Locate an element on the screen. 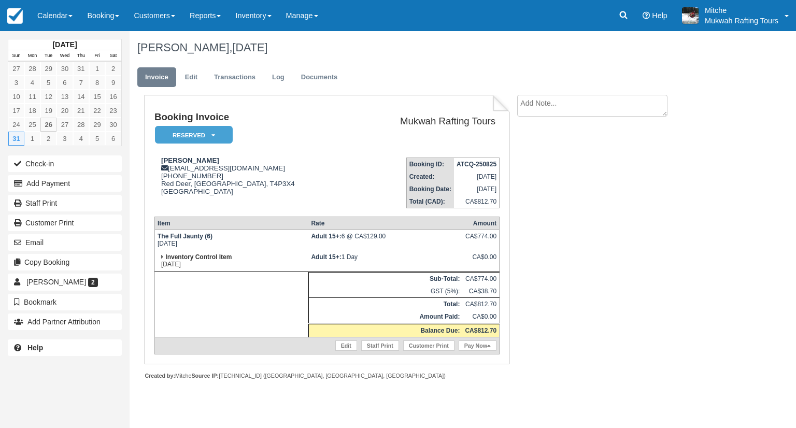 The width and height of the screenshot is (796, 428). div: CA$0.00 is located at coordinates (481, 261).